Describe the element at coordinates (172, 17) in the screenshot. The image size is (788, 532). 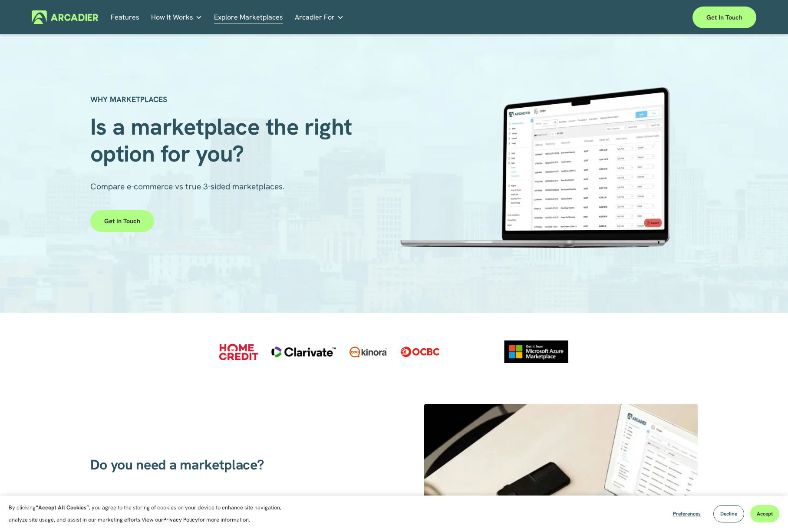
I see `span: How It Works` at that location.